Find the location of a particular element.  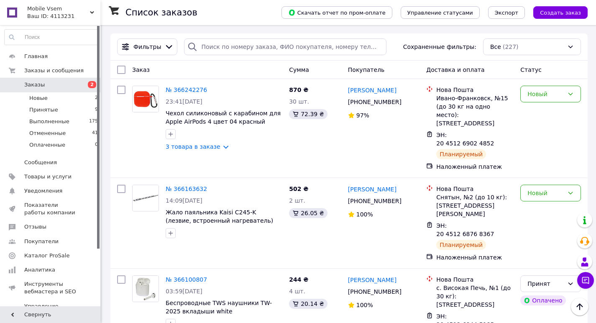

span: Создать заказ is located at coordinates (560, 13).